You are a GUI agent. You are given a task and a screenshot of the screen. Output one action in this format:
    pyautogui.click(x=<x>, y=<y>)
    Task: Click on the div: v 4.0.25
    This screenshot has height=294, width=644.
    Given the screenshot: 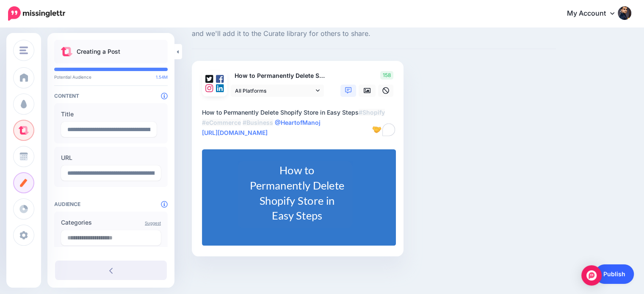 What is the action you would take?
    pyautogui.click(x=33, y=17)
    